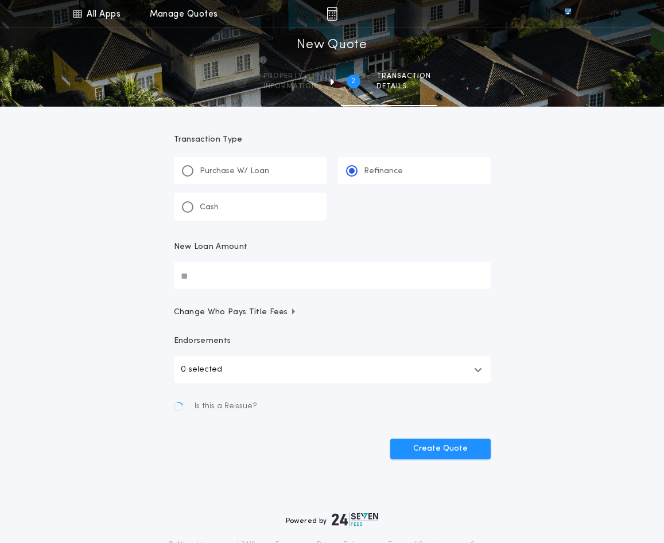  I want to click on div: Powered by, so click(332, 520).